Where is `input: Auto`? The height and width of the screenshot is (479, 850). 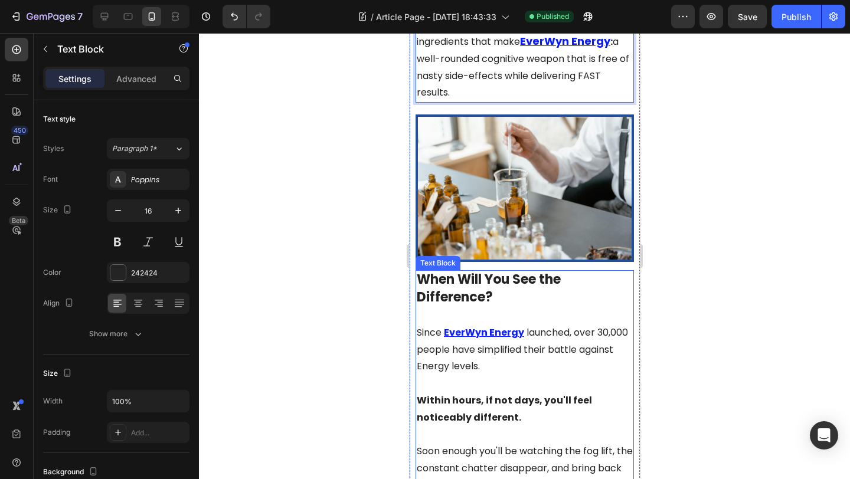
input: Auto is located at coordinates (148, 401).